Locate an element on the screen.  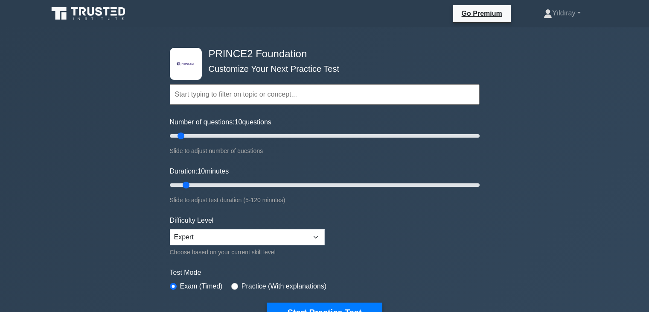
div: Slide to adjust number of questions is located at coordinates (325, 151).